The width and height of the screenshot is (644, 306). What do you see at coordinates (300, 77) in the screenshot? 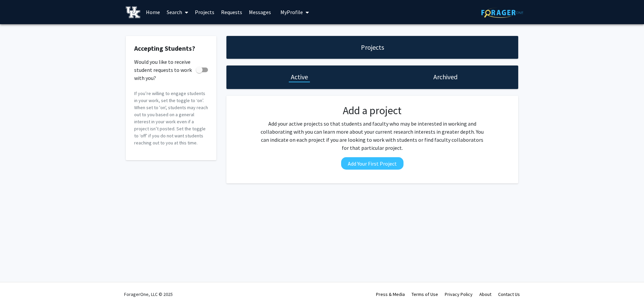
I see `h1: Active` at bounding box center [300, 77].